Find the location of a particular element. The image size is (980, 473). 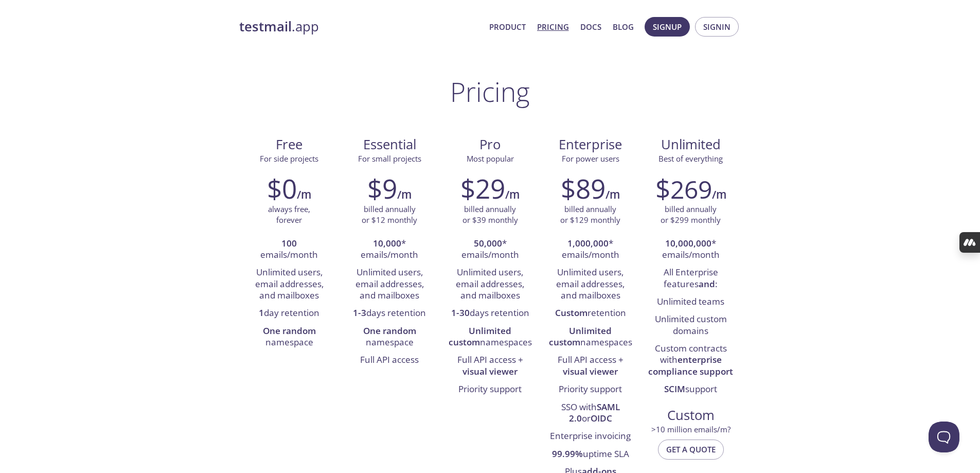

span: For side projects is located at coordinates (289, 158).